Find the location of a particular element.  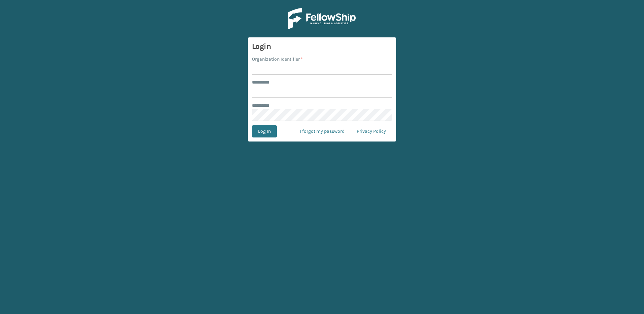

label: Organization Identifier is located at coordinates (277, 59).